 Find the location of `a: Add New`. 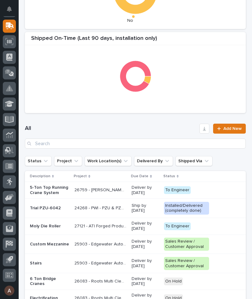

a: Add New is located at coordinates (230, 129).